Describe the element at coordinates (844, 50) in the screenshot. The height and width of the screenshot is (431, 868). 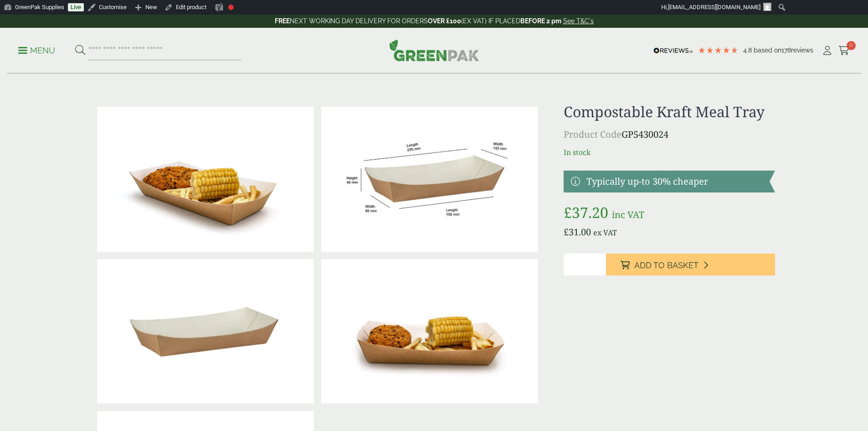
I see `a: 0` at that location.